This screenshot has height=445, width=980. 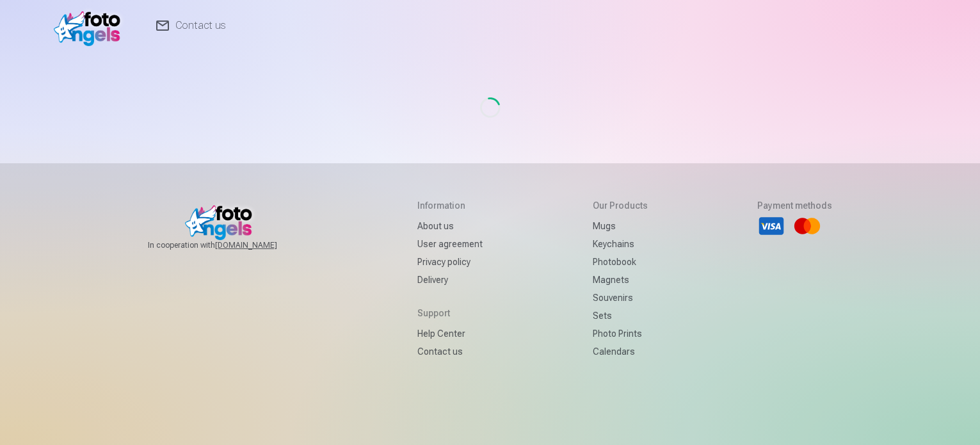 What do you see at coordinates (620, 316) in the screenshot?
I see `a: Sets` at bounding box center [620, 316].